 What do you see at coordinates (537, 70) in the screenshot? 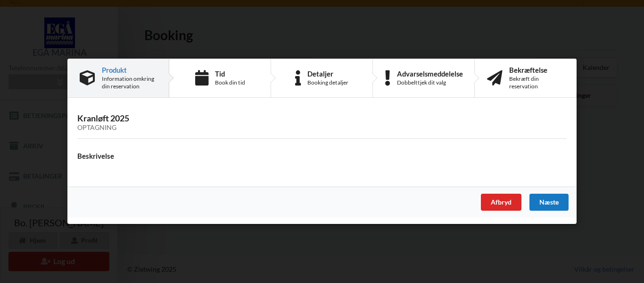
I see `div: Bekræftelse` at bounding box center [537, 70].